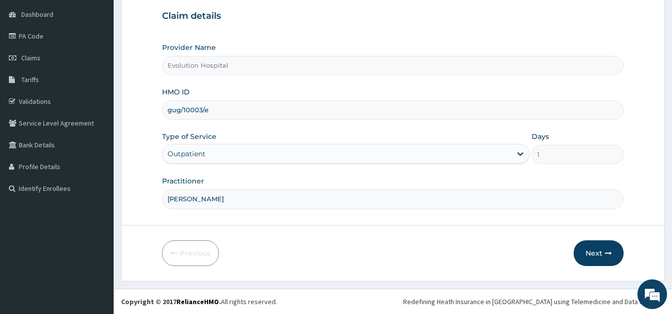 This screenshot has width=672, height=314. What do you see at coordinates (96, 226) in the screenshot?
I see `textarea: Type your message and hit 'Enter'` at bounding box center [96, 226].